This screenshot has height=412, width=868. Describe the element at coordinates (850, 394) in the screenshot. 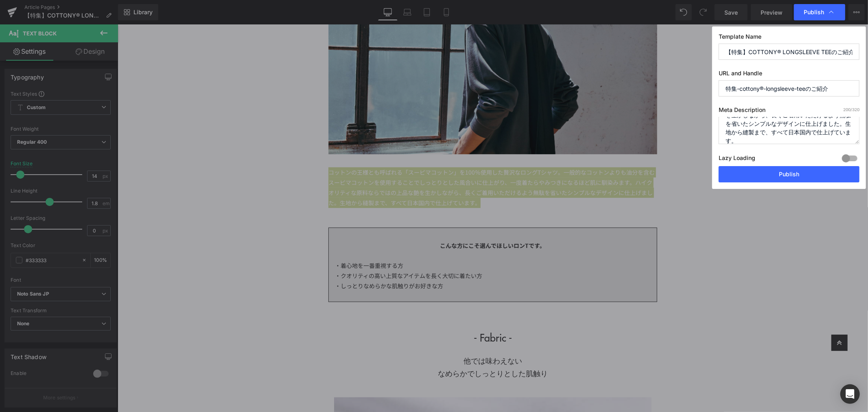

I see `div: Open Intercom Messenger` at that location.